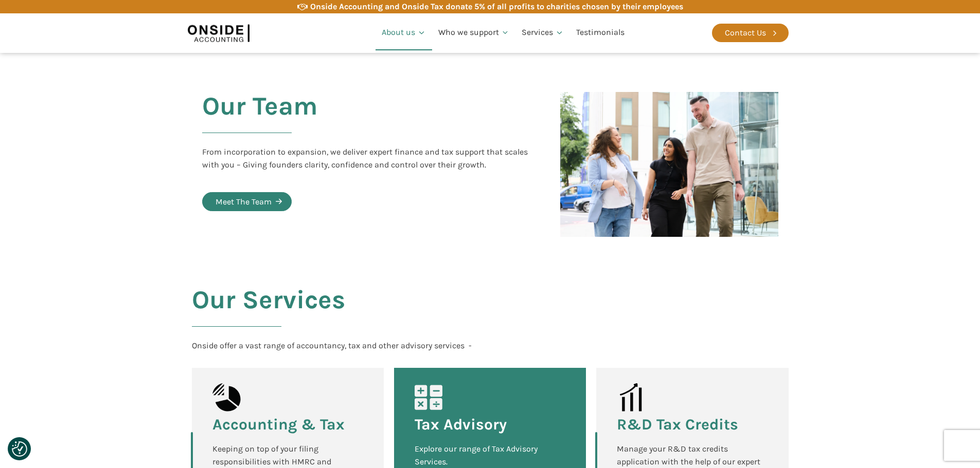 The height and width of the screenshot is (468, 980). What do you see at coordinates (601, 33) in the screenshot?
I see `a: Testimonials` at bounding box center [601, 33].